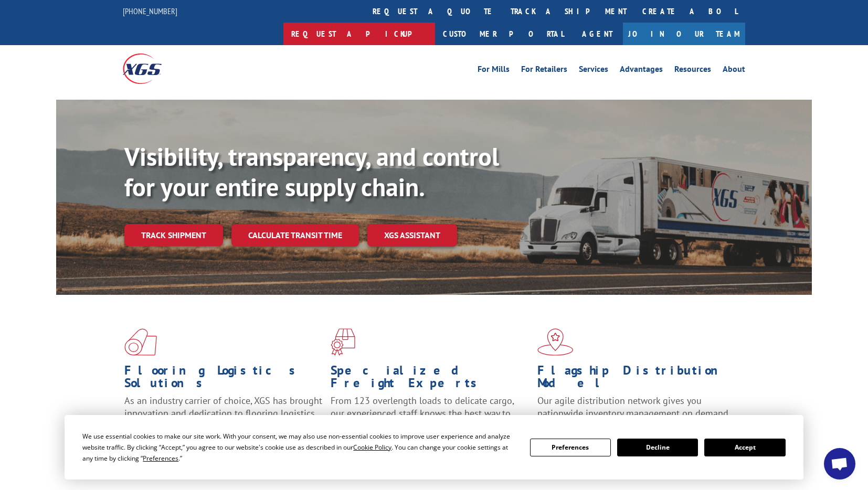 The width and height of the screenshot is (868, 490). What do you see at coordinates (684, 34) in the screenshot?
I see `a: Join Our Team` at bounding box center [684, 34].